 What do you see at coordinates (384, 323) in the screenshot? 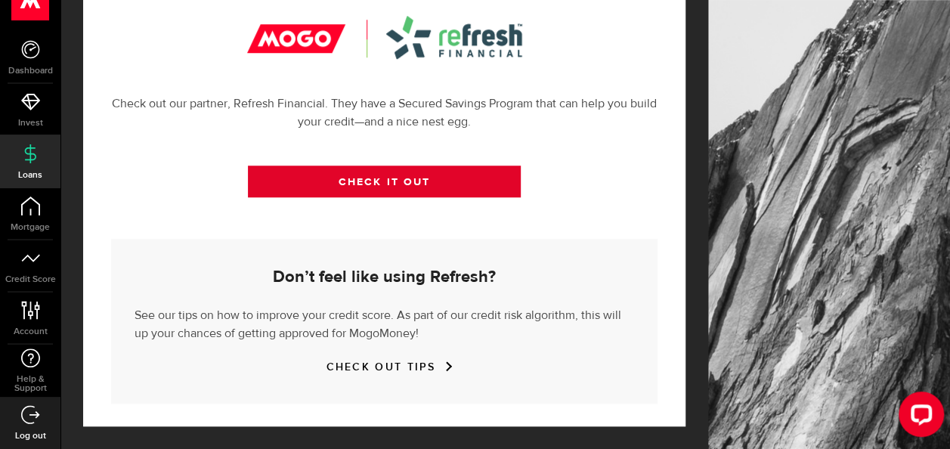
I see `p: See our tips on how to improve your credit score. As part of our credit risk algorithm, this will...` at bounding box center [384, 323].